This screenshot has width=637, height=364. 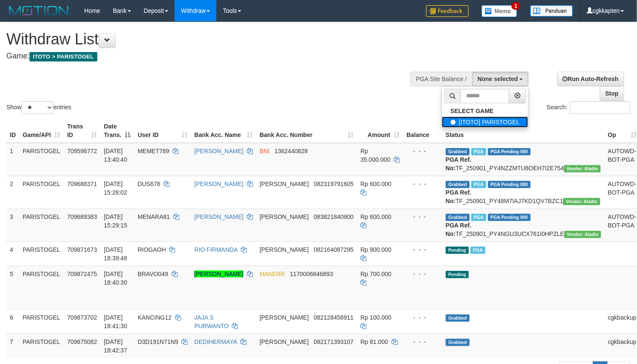 I want to click on span: Copy 082128456911 to clipboard, so click(x=334, y=317).